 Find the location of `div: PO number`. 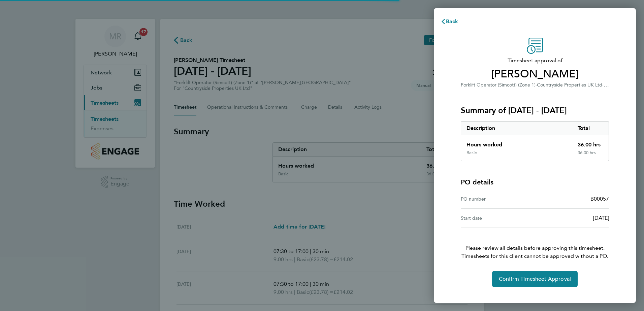

div: PO number is located at coordinates (498, 199).